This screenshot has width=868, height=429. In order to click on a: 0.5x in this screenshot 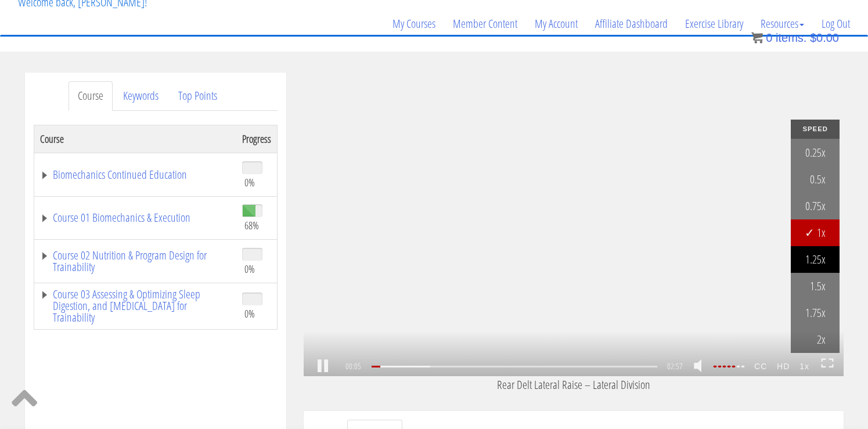, I will do `click(815, 179)`.